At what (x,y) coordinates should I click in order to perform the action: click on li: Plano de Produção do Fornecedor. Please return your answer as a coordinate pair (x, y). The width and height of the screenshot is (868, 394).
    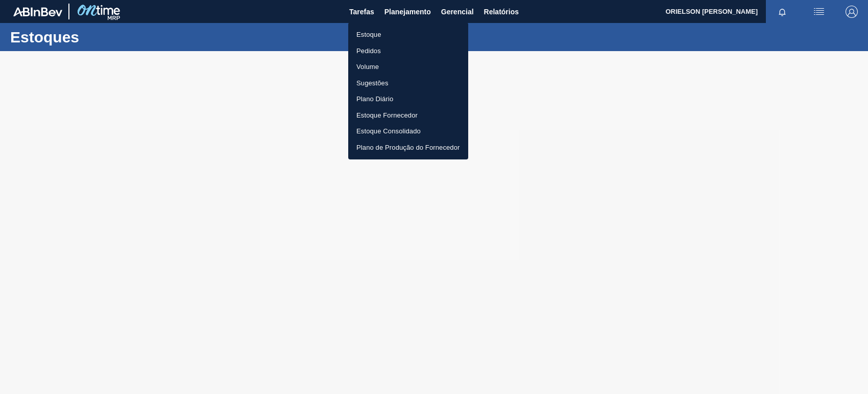
    Looking at the image, I should click on (408, 148).